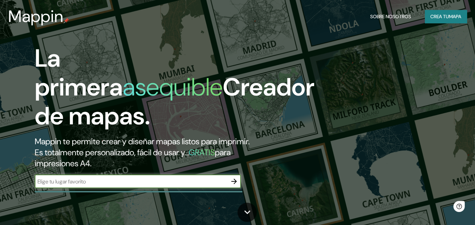 This screenshot has width=475, height=225. Describe the element at coordinates (142, 141) in the screenshot. I see `font: Mappin te permite crear y diseñar mapas listos para imprimir.` at that location.